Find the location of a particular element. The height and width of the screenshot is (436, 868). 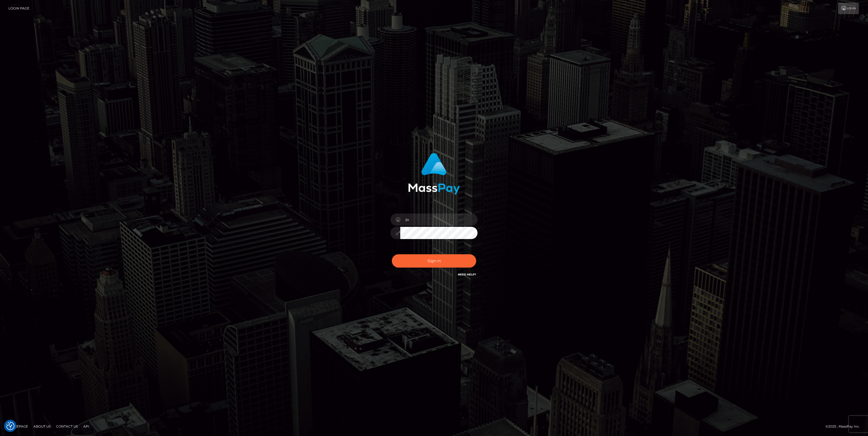

input: Username... is located at coordinates (438, 220).